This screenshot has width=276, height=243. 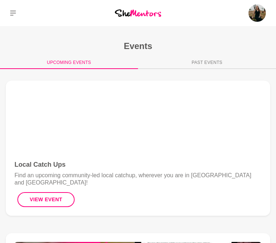 I want to click on button: View Event, so click(x=46, y=199).